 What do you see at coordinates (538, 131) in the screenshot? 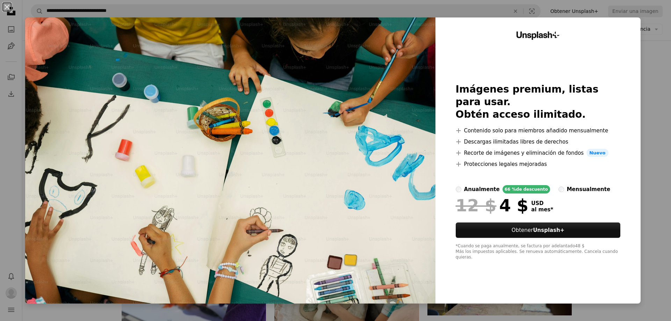
I see `li: Contenido solo para miembros añadido mensualmente` at bounding box center [538, 131].